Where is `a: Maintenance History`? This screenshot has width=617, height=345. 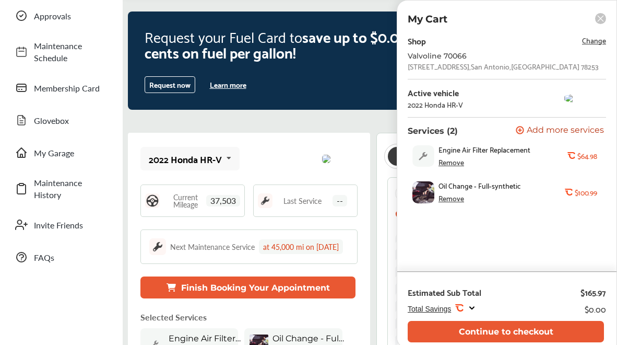
a: Maintenance History is located at coordinates (61, 189).